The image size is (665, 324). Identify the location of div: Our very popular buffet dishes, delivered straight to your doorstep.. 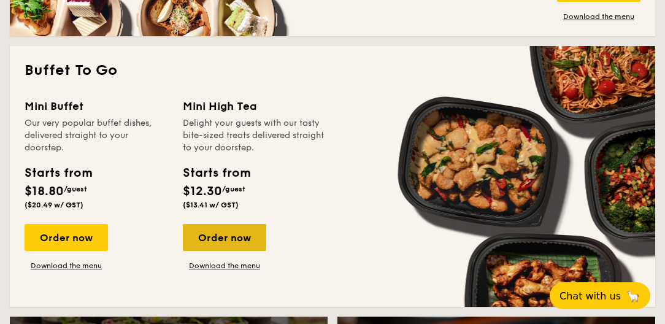
(96, 136).